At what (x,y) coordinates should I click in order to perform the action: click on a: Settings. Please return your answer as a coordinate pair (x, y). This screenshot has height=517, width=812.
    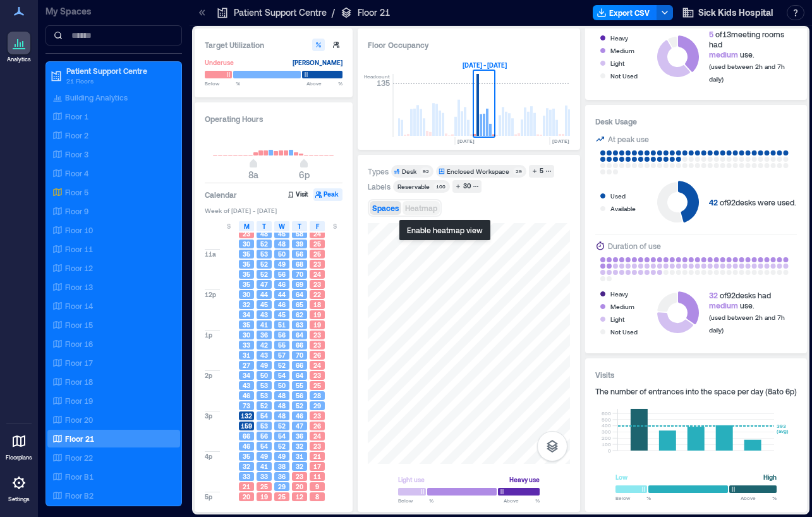
    Looking at the image, I should click on (19, 487).